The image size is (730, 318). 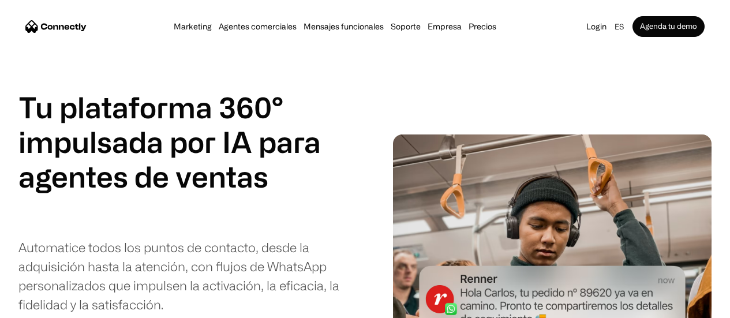 What do you see at coordinates (596, 27) in the screenshot?
I see `a: Login` at bounding box center [596, 27].